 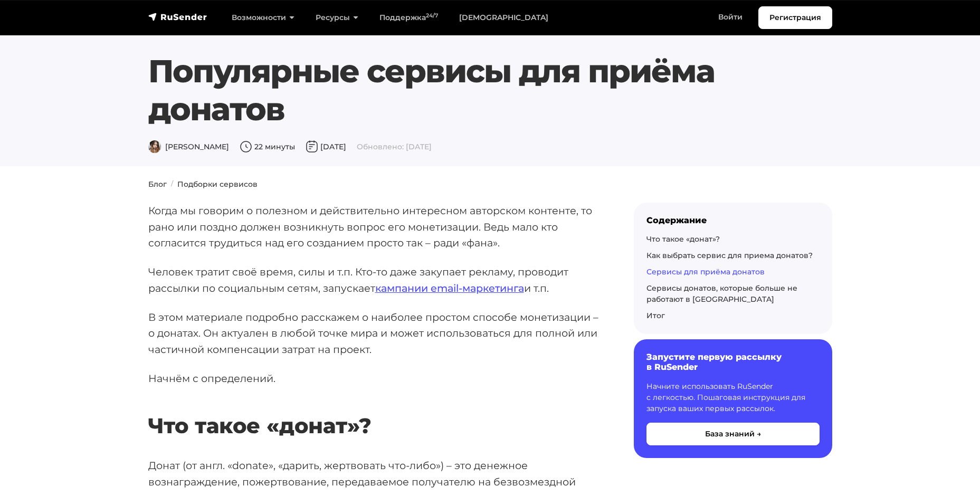 I want to click on sup: 24/7, so click(x=431, y=16).